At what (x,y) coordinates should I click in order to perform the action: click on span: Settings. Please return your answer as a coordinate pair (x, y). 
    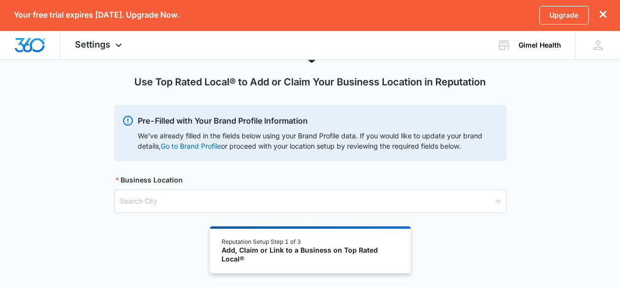
    Looking at the image, I should click on (93, 44).